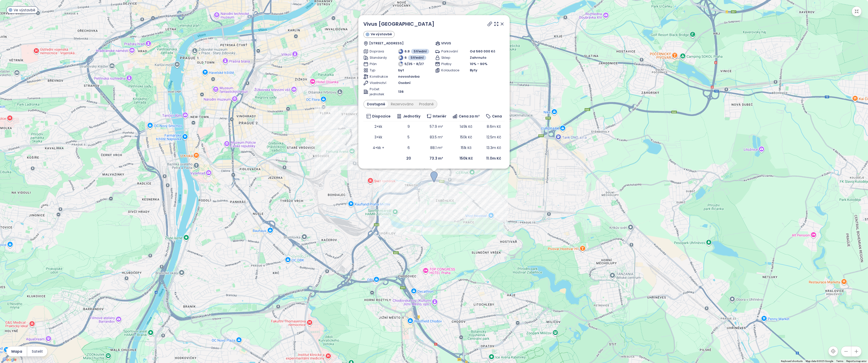 The image size is (868, 363). What do you see at coordinates (839, 361) in the screenshot?
I see `a: Terms (opens in new tab)` at bounding box center [839, 361].